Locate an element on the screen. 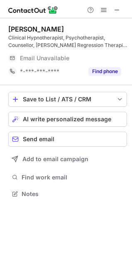  span: Add to email campaign is located at coordinates (55, 159).